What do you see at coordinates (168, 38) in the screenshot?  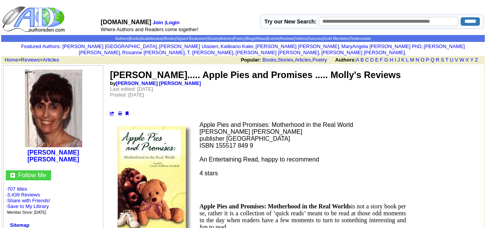 I see `a: eBooks` at bounding box center [168, 38].